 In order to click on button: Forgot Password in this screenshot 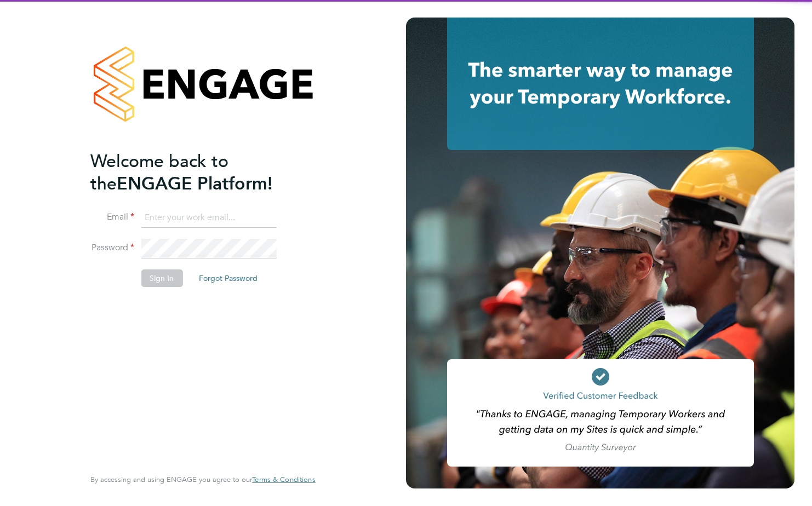, I will do `click(228, 278)`.